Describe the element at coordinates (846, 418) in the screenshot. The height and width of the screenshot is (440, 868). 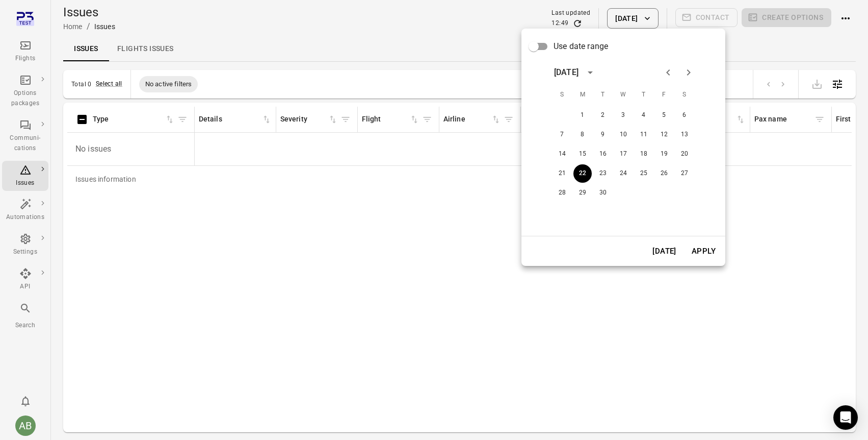
I see `div: Open Intercom Messenger` at that location.